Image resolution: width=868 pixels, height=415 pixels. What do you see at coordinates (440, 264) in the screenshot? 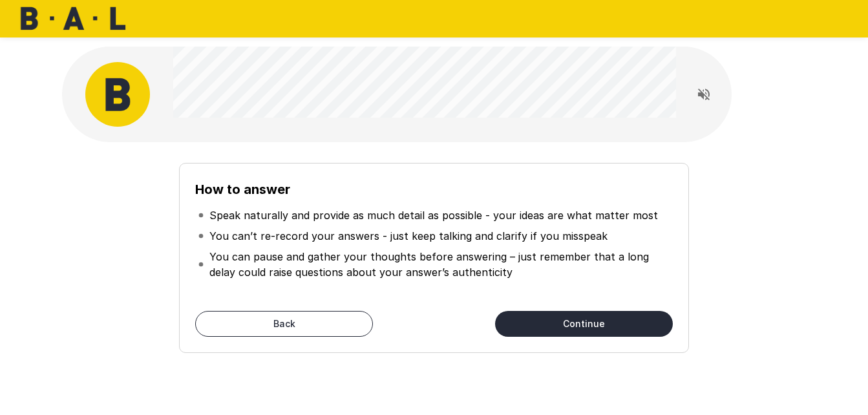
I see `p: You can pause and gather your thoughts before answering – just remember that a long delay could r...` at bounding box center [440, 264].